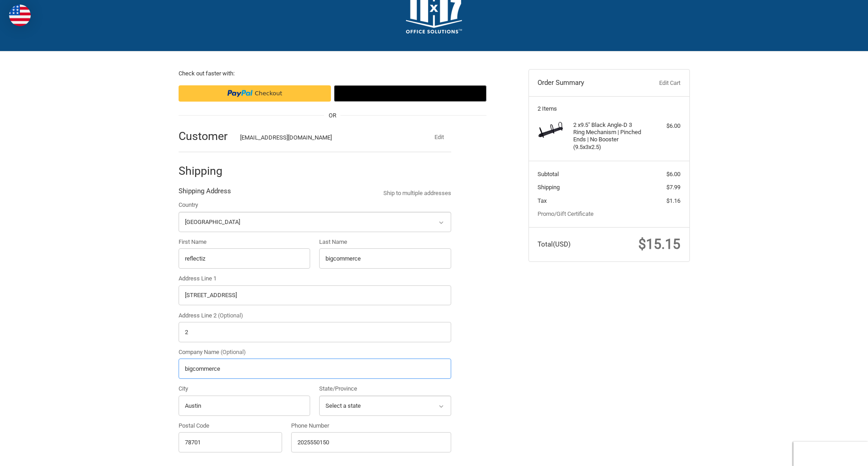 This screenshot has width=868, height=466. I want to click on span: Subtotal, so click(548, 174).